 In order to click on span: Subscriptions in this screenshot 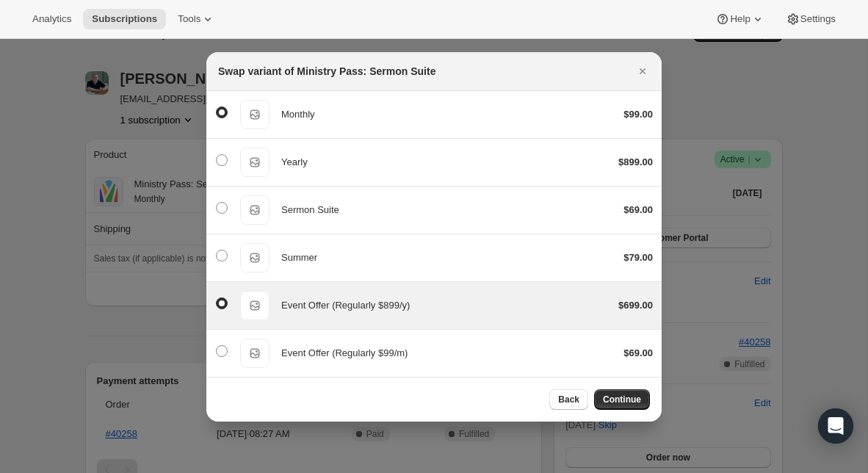, I will do `click(124, 19)`.